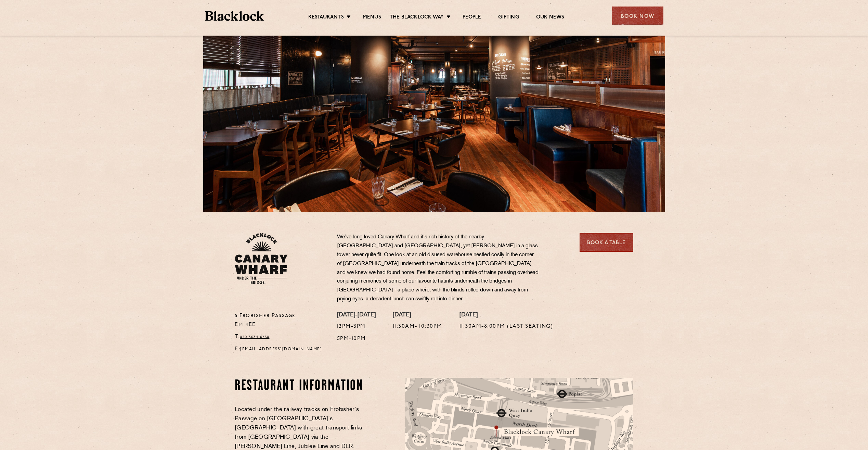  I want to click on p: 11:30am- 10:30pm, so click(417, 327).